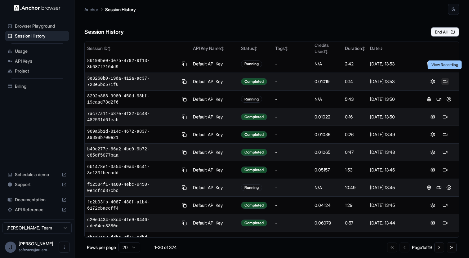  What do you see at coordinates (41, 51) in the screenshot?
I see `span: Usage` at bounding box center [41, 51].